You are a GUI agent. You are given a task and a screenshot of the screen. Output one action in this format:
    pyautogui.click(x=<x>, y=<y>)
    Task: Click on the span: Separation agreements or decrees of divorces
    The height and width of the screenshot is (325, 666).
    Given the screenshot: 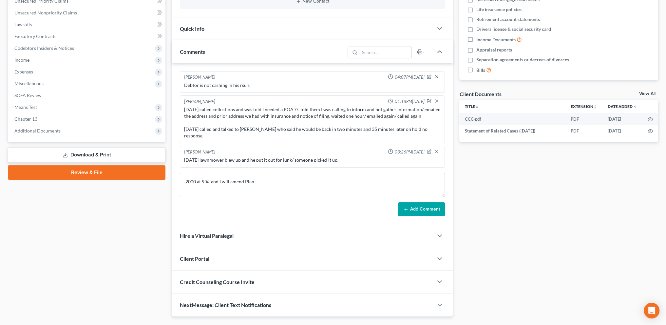 What is the action you would take?
    pyautogui.click(x=523, y=60)
    